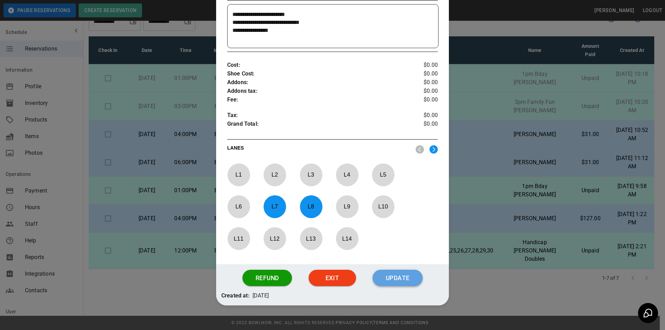  I want to click on p: L 8, so click(311, 206).